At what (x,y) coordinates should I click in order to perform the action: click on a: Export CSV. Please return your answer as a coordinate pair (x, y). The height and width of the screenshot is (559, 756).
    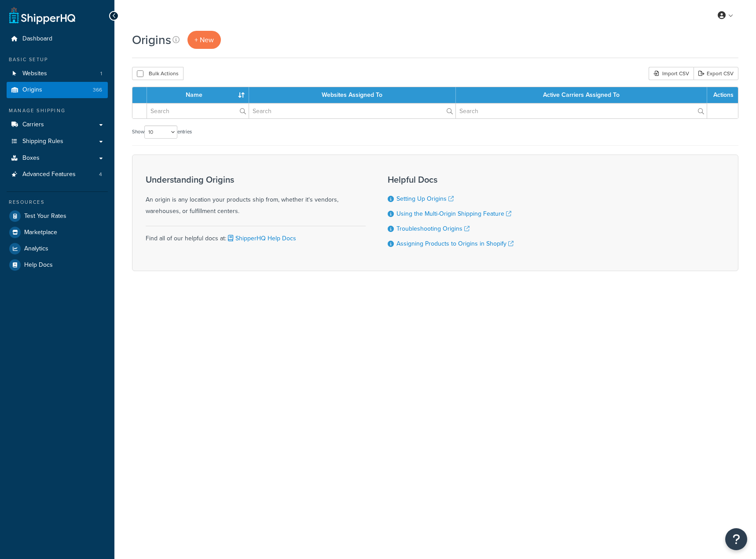
    Looking at the image, I should click on (716, 73).